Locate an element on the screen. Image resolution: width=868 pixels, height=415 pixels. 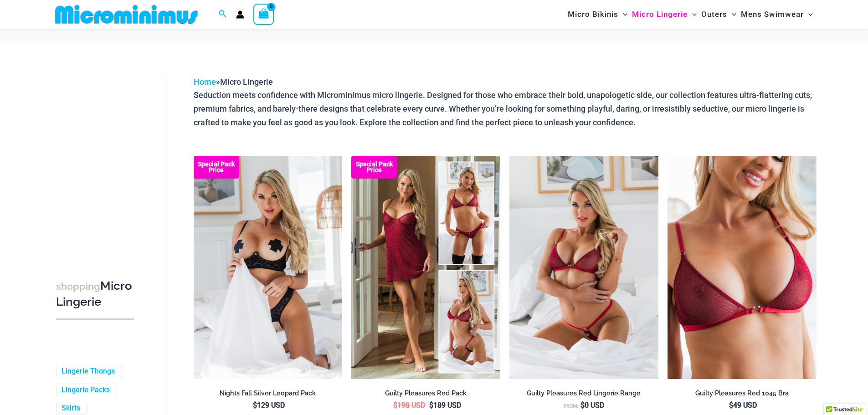
img: Guilty Pleasures Red Collection Pack F is located at coordinates (426, 267).